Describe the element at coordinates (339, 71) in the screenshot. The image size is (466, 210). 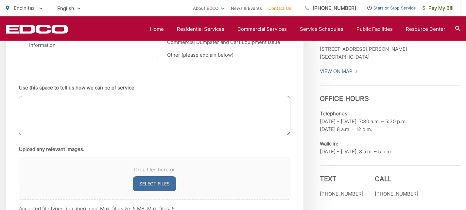
I see `a: View On Map` at that location.